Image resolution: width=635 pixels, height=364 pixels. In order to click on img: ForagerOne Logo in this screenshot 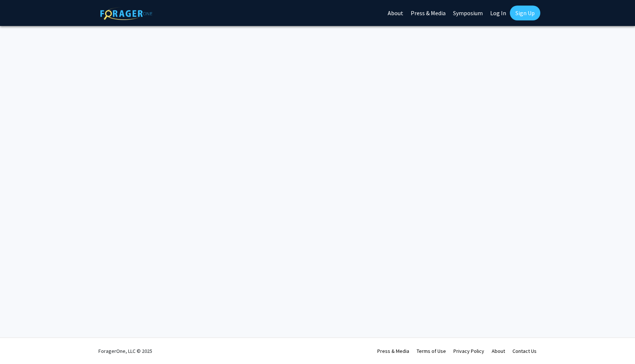, I will do `click(126, 13)`.